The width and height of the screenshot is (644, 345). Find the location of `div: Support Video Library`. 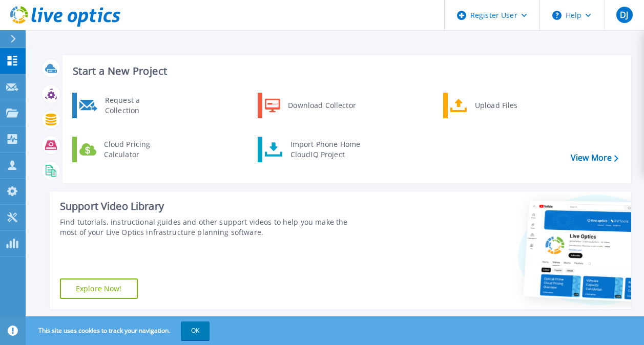

div: Support Video Library is located at coordinates (211, 207).